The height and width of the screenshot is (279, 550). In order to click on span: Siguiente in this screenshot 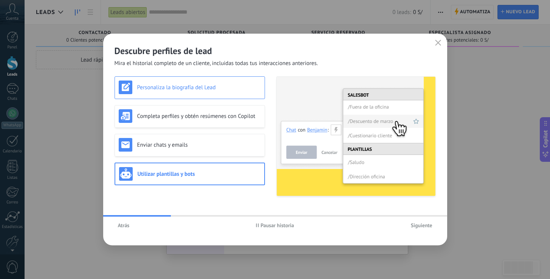, I will do `click(421, 225)`.